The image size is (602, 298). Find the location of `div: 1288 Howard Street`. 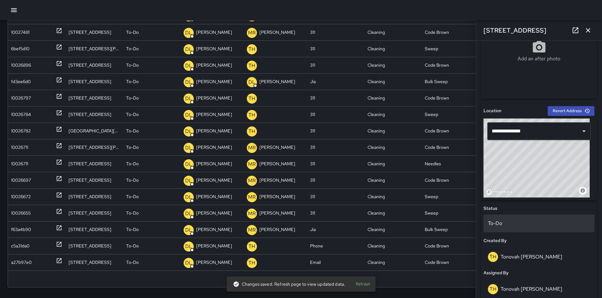

div: 1288 Howard Street is located at coordinates (94, 147).